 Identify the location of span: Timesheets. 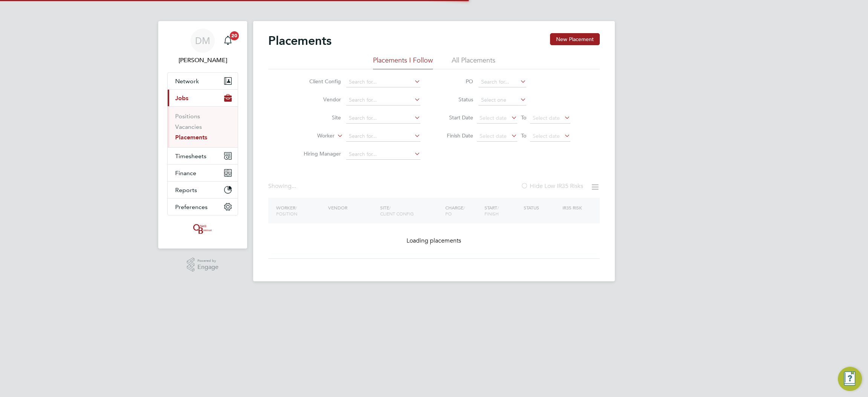
(191, 156).